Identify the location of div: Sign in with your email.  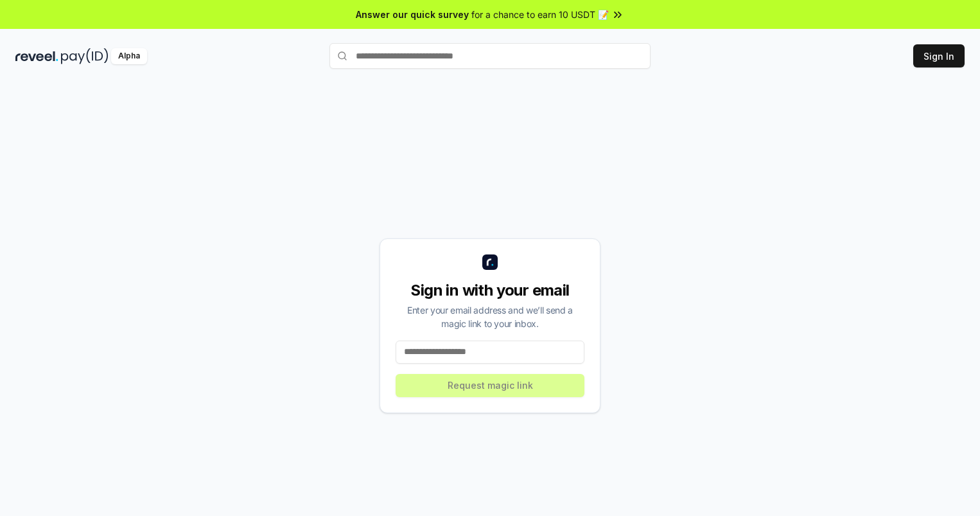
(490, 290).